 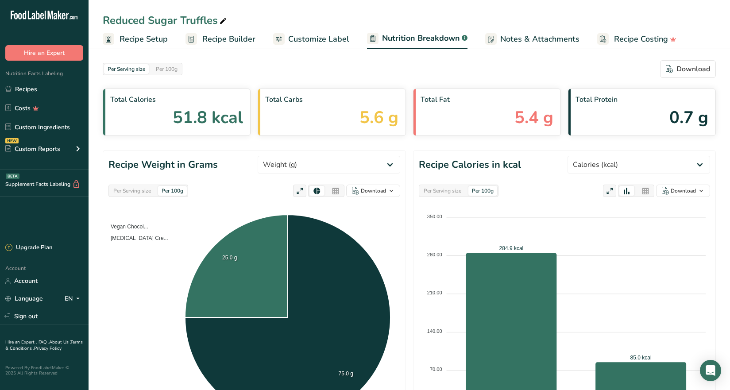 What do you see at coordinates (637, 39) in the screenshot?
I see `a: Recipe Costing` at bounding box center [637, 39].